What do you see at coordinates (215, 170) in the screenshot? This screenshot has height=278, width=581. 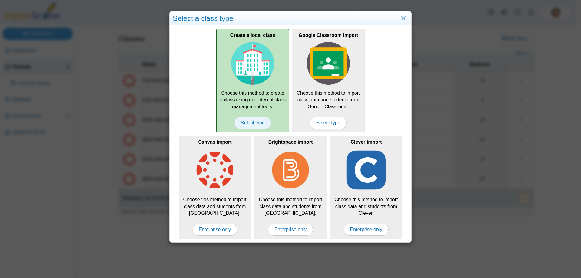 I see `img: class-type-canvas.png` at bounding box center [215, 170].